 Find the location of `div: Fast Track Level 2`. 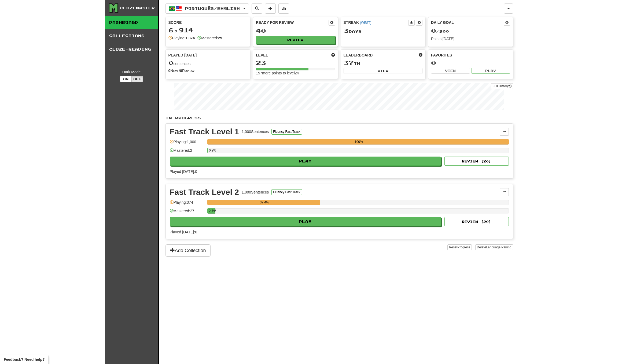

div: Fast Track Level 2 is located at coordinates (204, 192).